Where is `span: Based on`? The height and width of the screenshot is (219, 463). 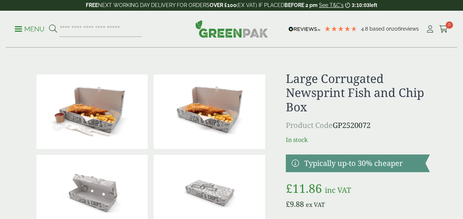 span: Based on is located at coordinates (380, 29).